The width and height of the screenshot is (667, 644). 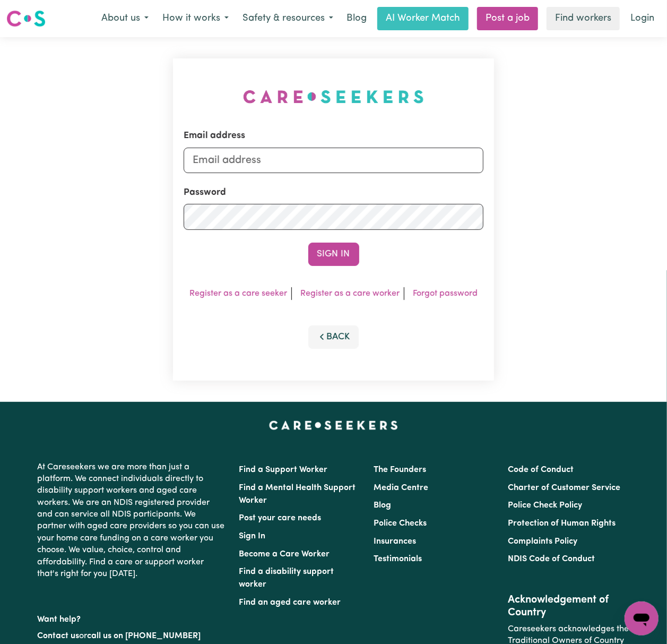 What do you see at coordinates (400, 524) in the screenshot?
I see `a: Police Checks` at bounding box center [400, 524].